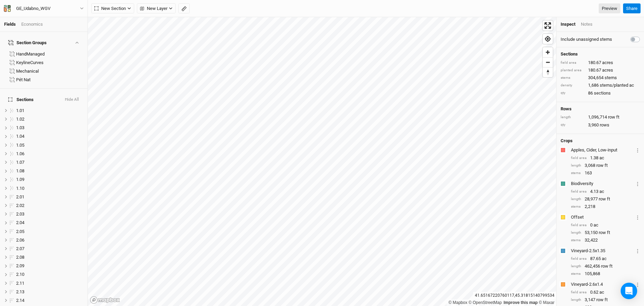 Image resolution: width=644 pixels, height=306 pixels. What do you see at coordinates (50, 180) in the screenshot?
I see `div: 1.09` at bounding box center [50, 180].